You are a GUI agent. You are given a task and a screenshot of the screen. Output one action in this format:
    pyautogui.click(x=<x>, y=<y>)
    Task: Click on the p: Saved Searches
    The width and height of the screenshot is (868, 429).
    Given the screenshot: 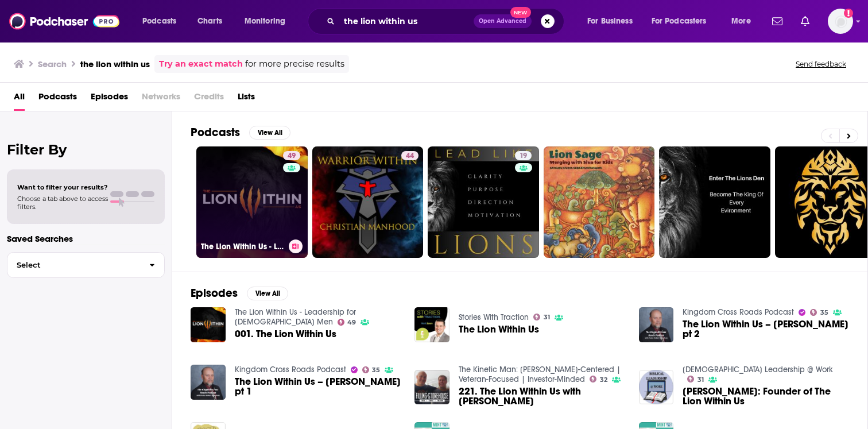 What is the action you would take?
    pyautogui.click(x=86, y=238)
    